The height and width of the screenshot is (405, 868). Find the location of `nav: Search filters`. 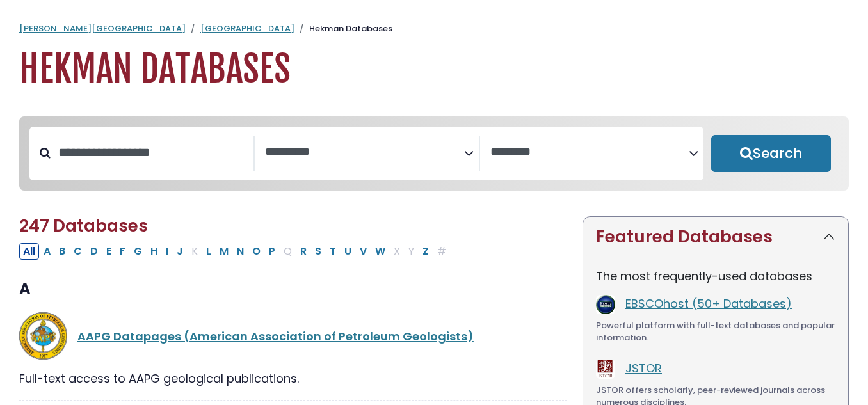

nav: Search filters is located at coordinates (434, 153).